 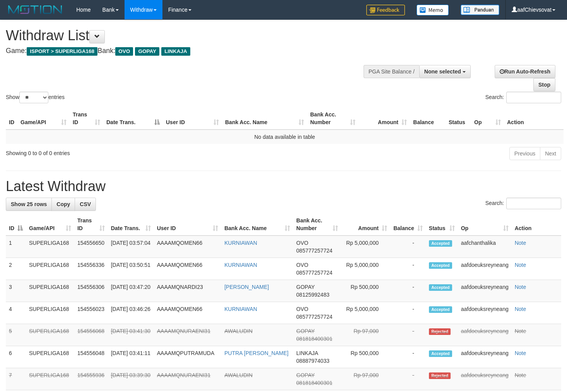 What do you see at coordinates (545, 85) in the screenshot?
I see `a: Stop` at bounding box center [545, 85].